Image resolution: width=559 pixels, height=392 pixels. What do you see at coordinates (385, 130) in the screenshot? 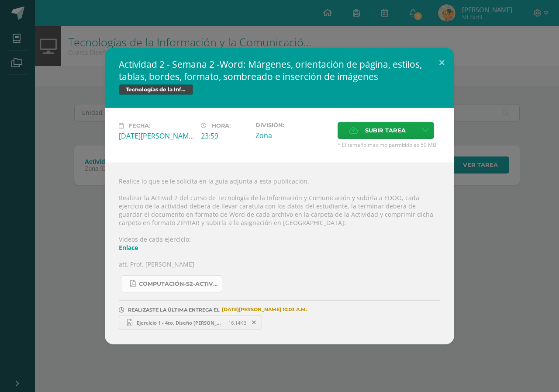
I see `span: Subir tarea` at bounding box center [385, 130].